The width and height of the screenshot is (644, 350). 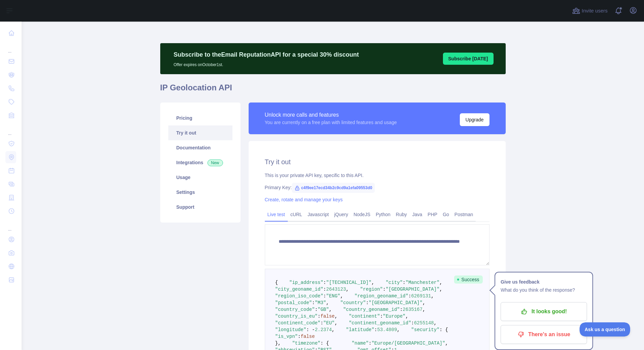 I want to click on h2: Try it out, so click(x=377, y=162).